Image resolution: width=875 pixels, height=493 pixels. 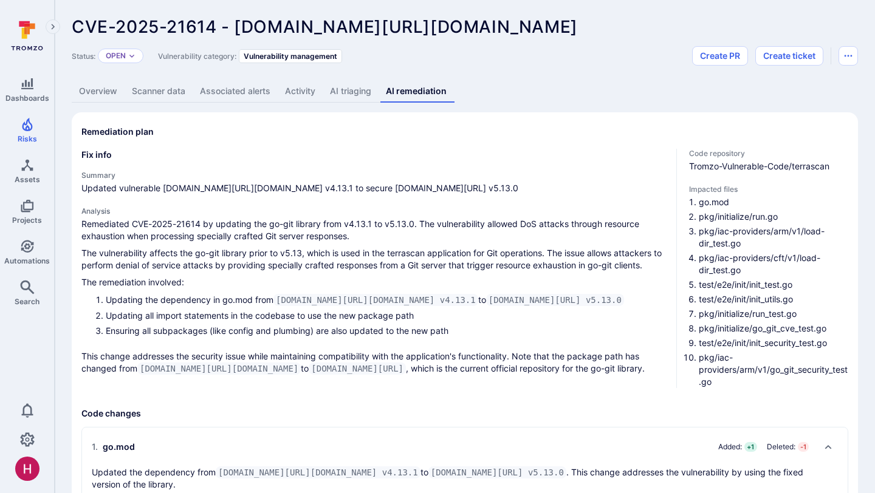 I want to click on li: pkg/iac-providers/arm/v1/load-dir_test.go, so click(x=774, y=238).